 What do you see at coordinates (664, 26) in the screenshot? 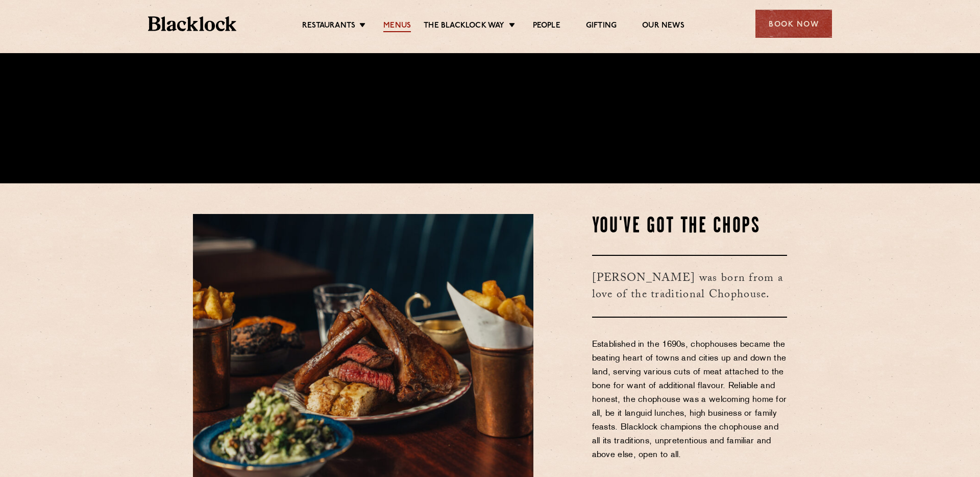
I see `a: Our News` at bounding box center [664, 26].